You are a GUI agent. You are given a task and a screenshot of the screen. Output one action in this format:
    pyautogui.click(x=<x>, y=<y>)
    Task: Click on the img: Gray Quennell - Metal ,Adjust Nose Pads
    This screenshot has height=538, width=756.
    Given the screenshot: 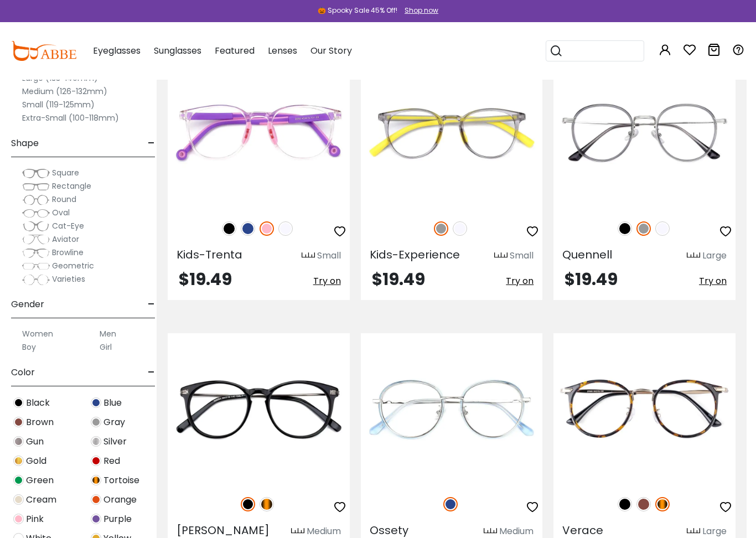 What is the action you would take?
    pyautogui.click(x=645, y=134)
    